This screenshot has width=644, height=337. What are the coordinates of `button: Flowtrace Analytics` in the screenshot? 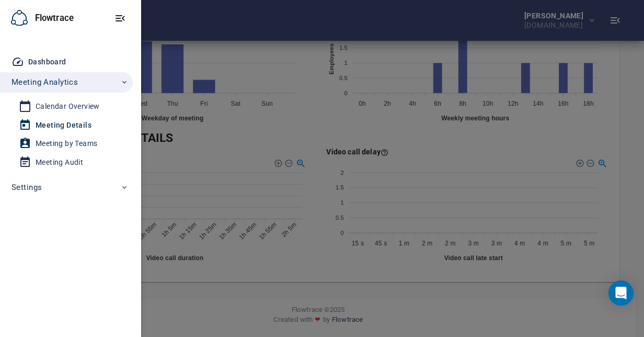 It's located at (19, 18).